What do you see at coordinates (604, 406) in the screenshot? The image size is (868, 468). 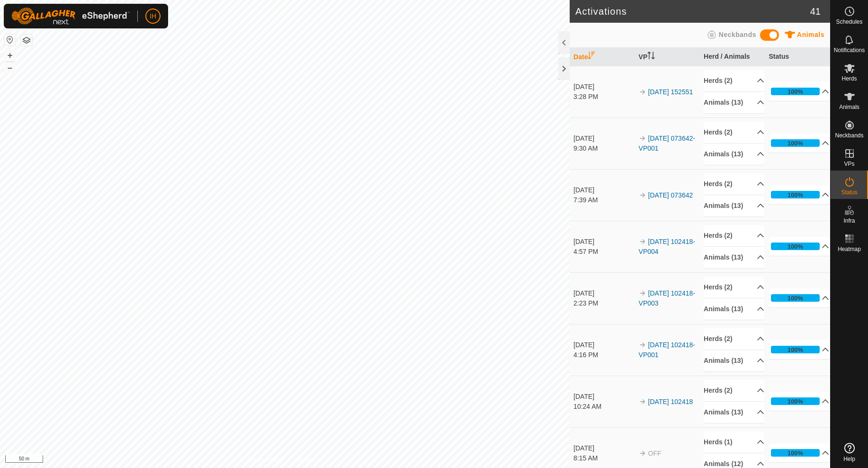 I see `div: 10:24 AM` at bounding box center [604, 406].